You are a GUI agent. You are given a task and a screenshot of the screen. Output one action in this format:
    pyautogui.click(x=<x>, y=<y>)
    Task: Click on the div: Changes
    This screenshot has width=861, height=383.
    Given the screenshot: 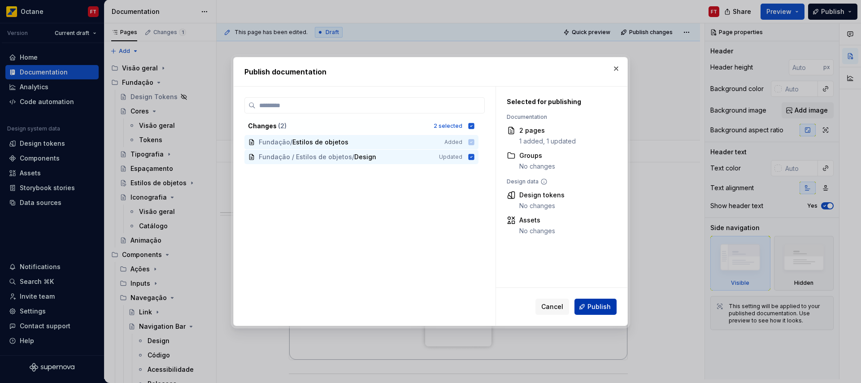 What is the action you would take?
    pyautogui.click(x=338, y=126)
    